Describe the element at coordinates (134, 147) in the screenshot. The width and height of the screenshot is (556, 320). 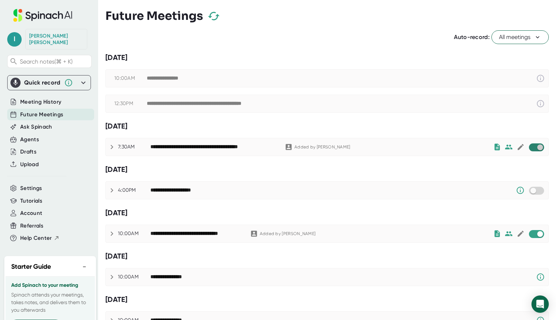
I see `div: 7:30AM` at that location.